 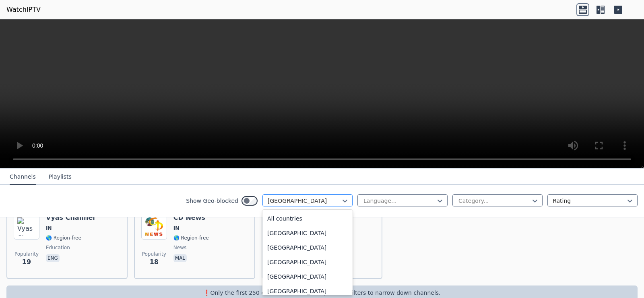 What do you see at coordinates (70, 218) in the screenshot?
I see `h6: Vyas Channel` at bounding box center [70, 218].